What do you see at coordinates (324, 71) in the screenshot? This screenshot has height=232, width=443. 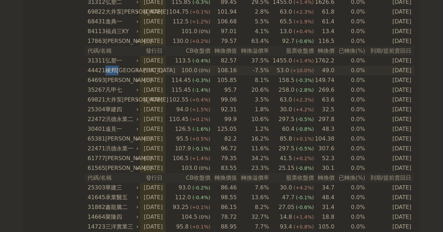 I see `td: 49.0` at bounding box center [324, 71].